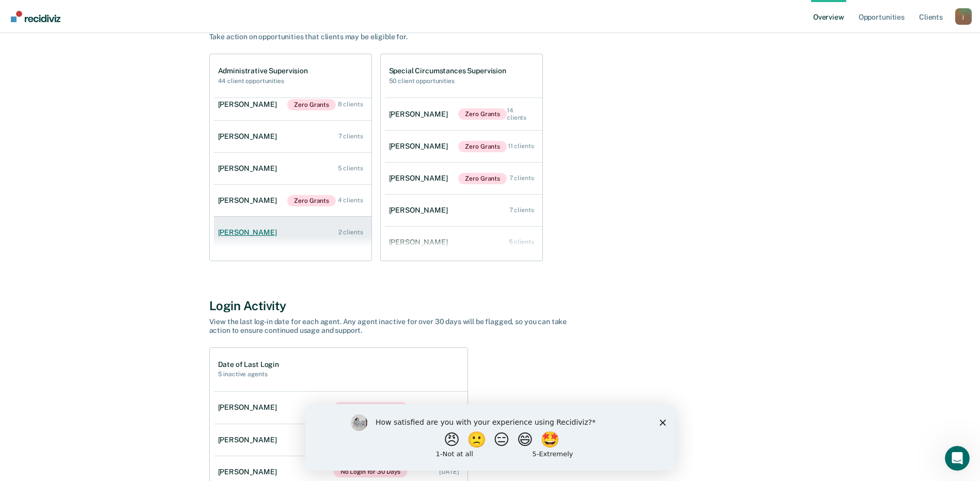  I want to click on div: Take action on opportunities that clients may be eligible for., so click(390, 37).